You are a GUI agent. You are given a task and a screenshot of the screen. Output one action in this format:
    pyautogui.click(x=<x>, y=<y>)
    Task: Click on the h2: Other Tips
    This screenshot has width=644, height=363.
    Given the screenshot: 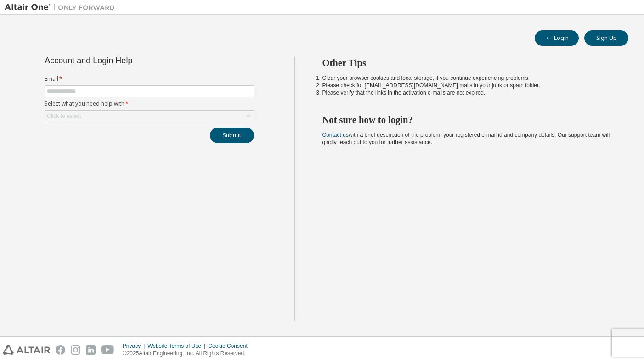 What is the action you would take?
    pyautogui.click(x=467, y=63)
    